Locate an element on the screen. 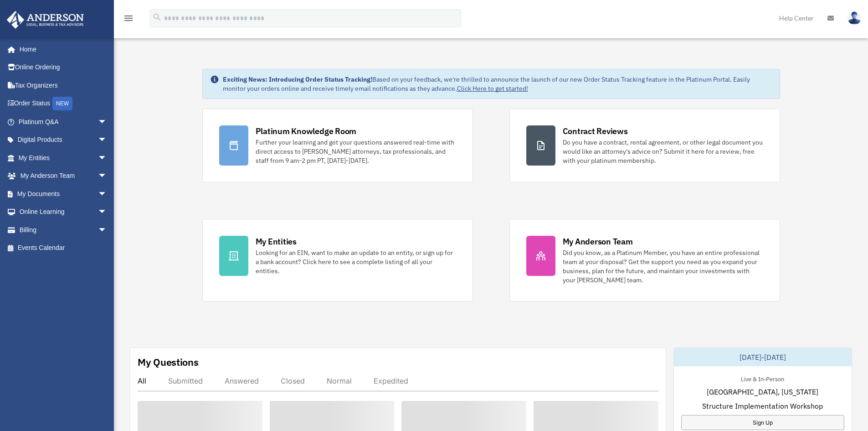  div: Further your learning and get your questions answered real-time with direct access to [PERSON_NAM... is located at coordinates (356, 152).